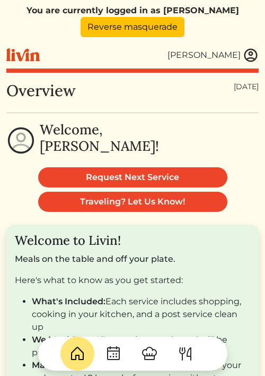 The image size is (265, 376). I want to click on a: Traveling? Let Us Know!, so click(133, 202).